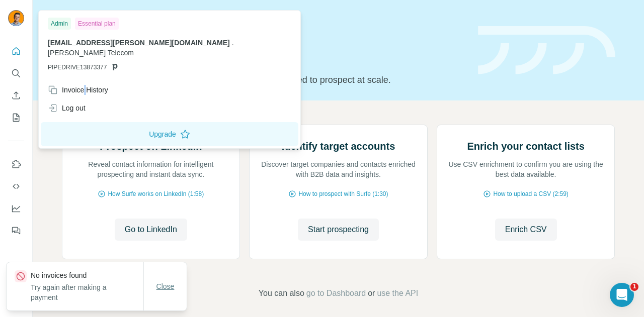 Image resolution: width=644 pixels, height=317 pixels. I want to click on button: go to Dashboard, so click(336, 293).